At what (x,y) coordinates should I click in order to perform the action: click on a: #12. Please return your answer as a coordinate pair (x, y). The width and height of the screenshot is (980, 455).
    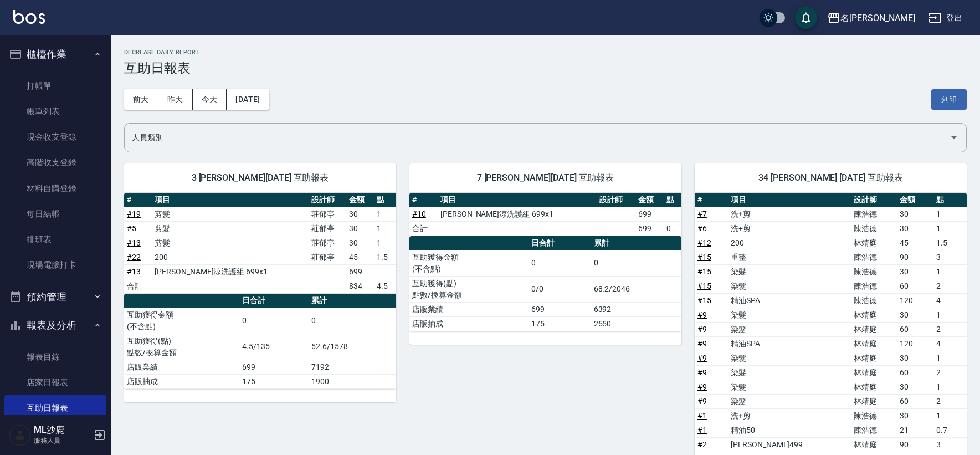
    Looking at the image, I should click on (704, 242).